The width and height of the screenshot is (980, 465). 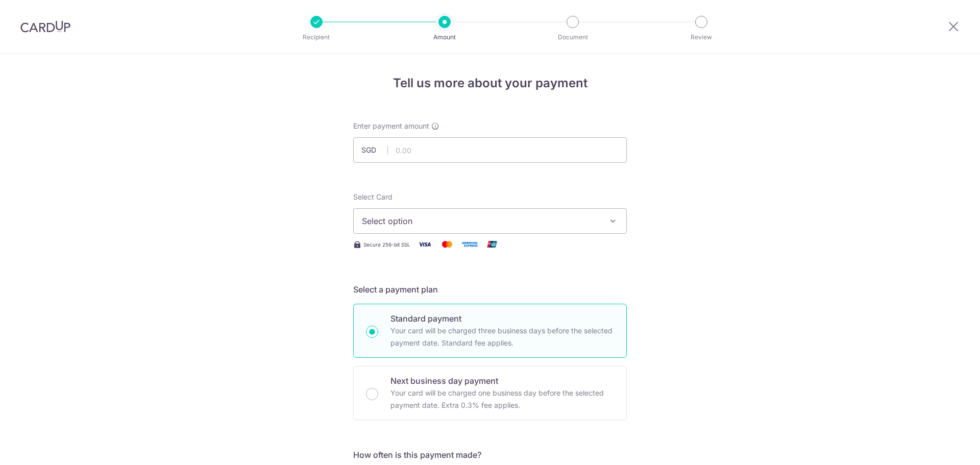 I want to click on h4: Tell us more about your payment, so click(x=490, y=83).